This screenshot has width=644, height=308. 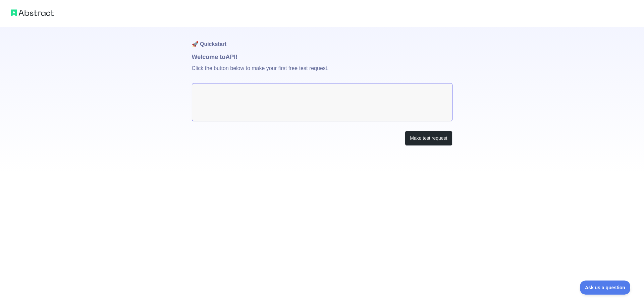 I want to click on button: Make test request, so click(x=428, y=138).